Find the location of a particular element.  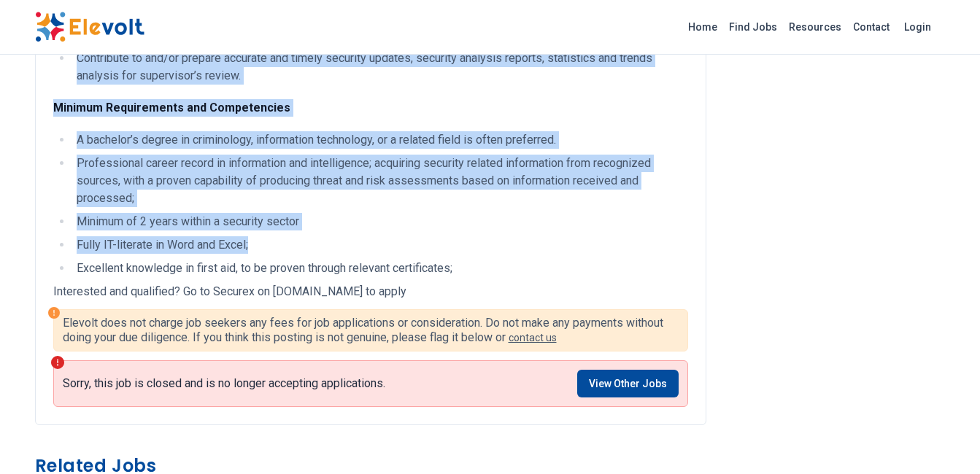

a: Find Jobs is located at coordinates (753, 27).